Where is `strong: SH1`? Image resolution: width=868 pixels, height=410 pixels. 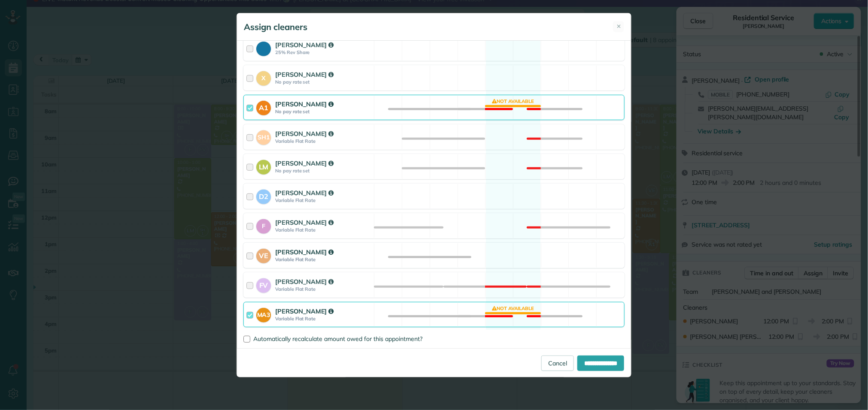 strong: SH1 is located at coordinates (264, 136).